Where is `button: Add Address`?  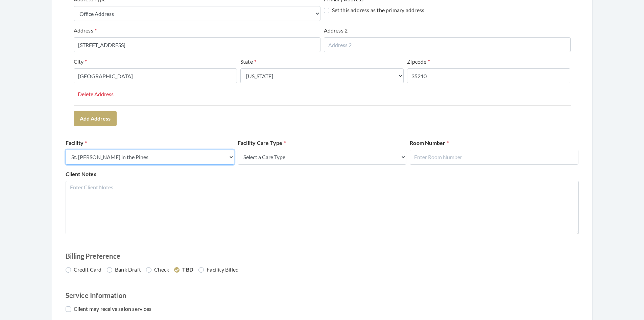
button: Add Address is located at coordinates (95, 118).